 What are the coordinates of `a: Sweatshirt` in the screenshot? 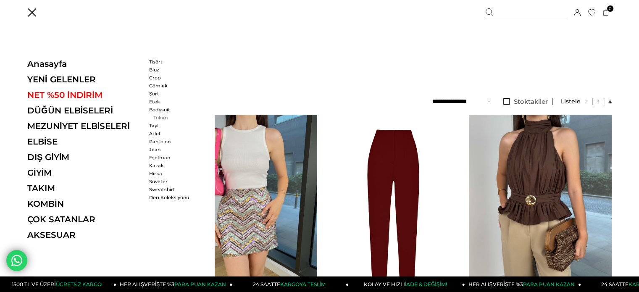 It's located at (173, 189).